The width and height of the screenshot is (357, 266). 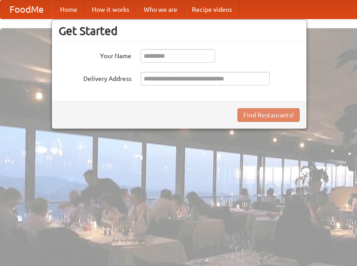 What do you see at coordinates (95, 77) in the screenshot?
I see `label: Delivery Address` at bounding box center [95, 77].